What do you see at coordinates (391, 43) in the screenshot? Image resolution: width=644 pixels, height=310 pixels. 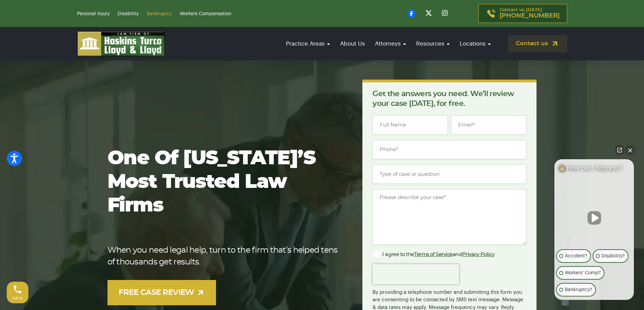 I see `a: Attorneys` at bounding box center [391, 43].